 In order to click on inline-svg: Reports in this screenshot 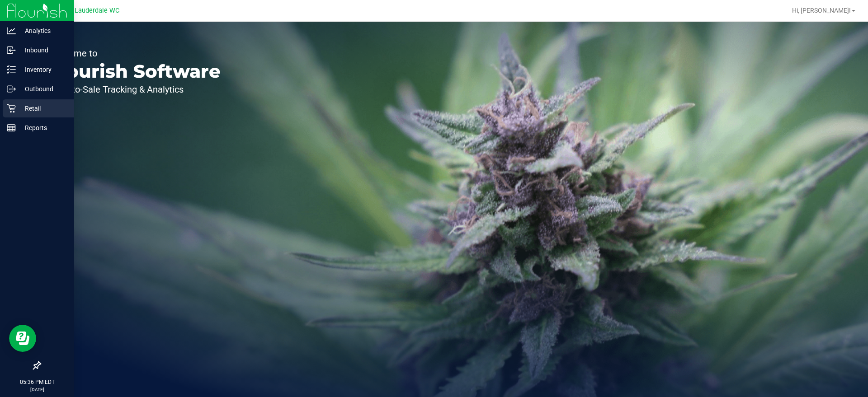, I will do `click(11, 128)`.